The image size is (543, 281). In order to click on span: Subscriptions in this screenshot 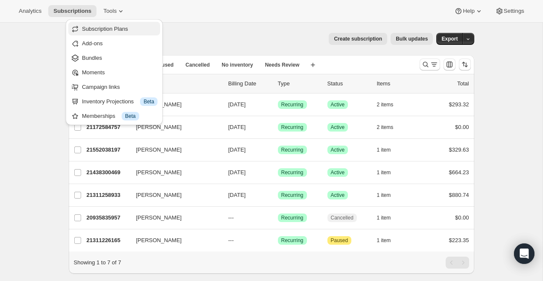, I will do `click(72, 11)`.